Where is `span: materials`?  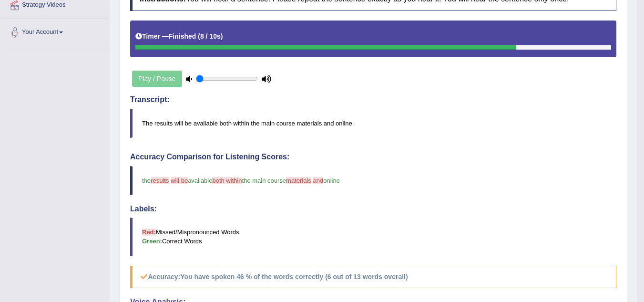 span: materials is located at coordinates (298, 180).